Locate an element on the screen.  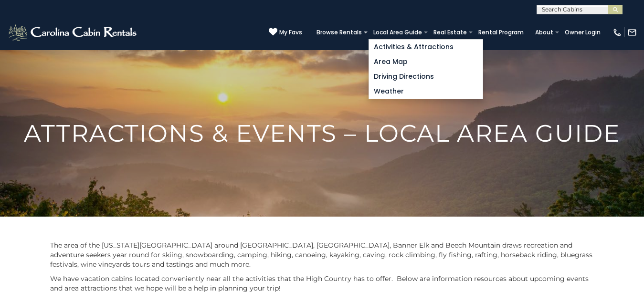
img: phone-regular-white.png is located at coordinates (617, 32).